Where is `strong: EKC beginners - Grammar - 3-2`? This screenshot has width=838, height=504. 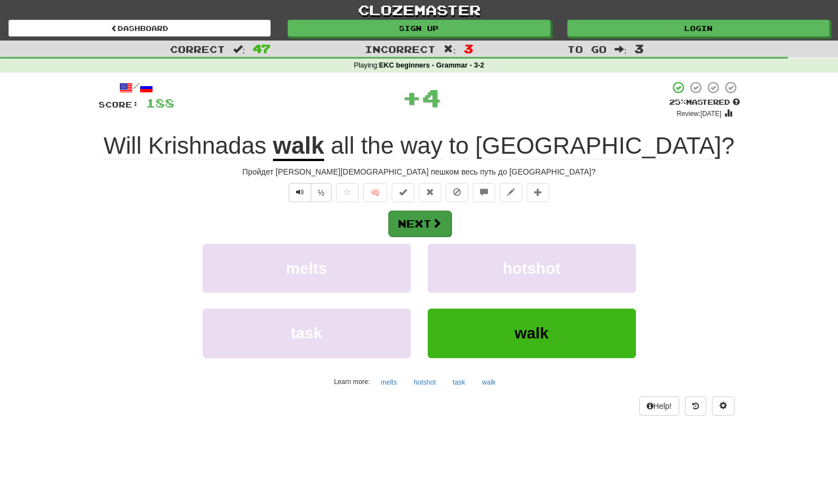 strong: EKC beginners - Grammar - 3-2 is located at coordinates (431, 65).